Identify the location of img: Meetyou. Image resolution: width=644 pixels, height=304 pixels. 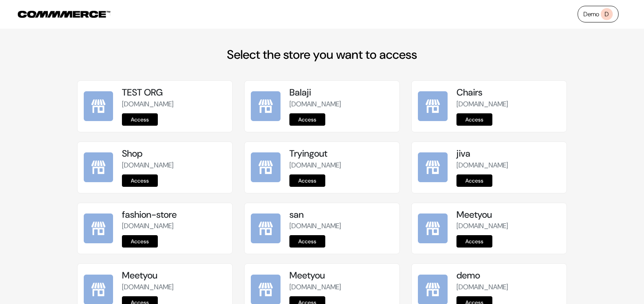
(433, 228).